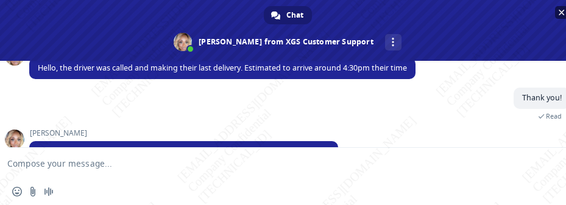 Image resolution: width=566 pixels, height=205 pixels. Describe the element at coordinates (17, 192) in the screenshot. I see `span: Insert an emoji` at that location.